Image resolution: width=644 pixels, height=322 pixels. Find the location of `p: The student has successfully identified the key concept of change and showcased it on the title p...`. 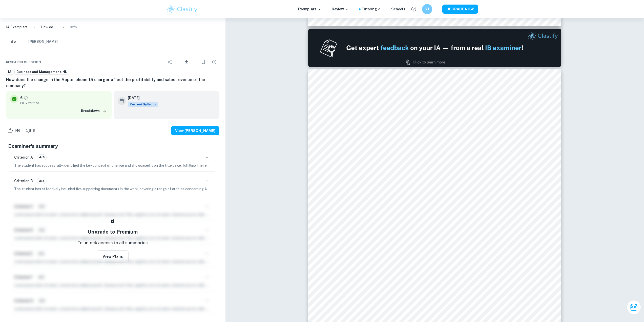

p: The student has successfully identified the key concept of change and showcased it on the title p... is located at coordinates (113, 166).